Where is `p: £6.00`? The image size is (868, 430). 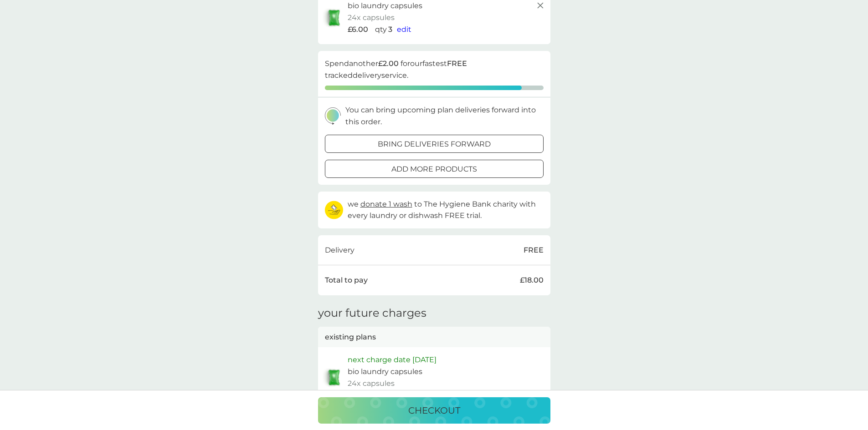 p: £6.00 is located at coordinates (357, 395).